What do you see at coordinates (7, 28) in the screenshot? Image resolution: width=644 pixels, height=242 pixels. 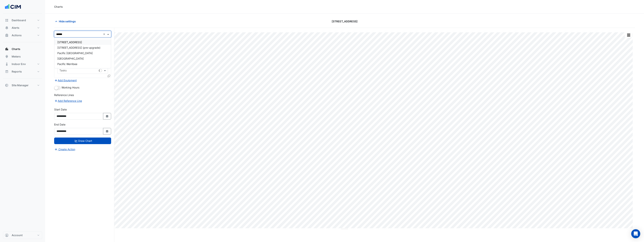 I see `app-icon: Alerts` at bounding box center [7, 28].